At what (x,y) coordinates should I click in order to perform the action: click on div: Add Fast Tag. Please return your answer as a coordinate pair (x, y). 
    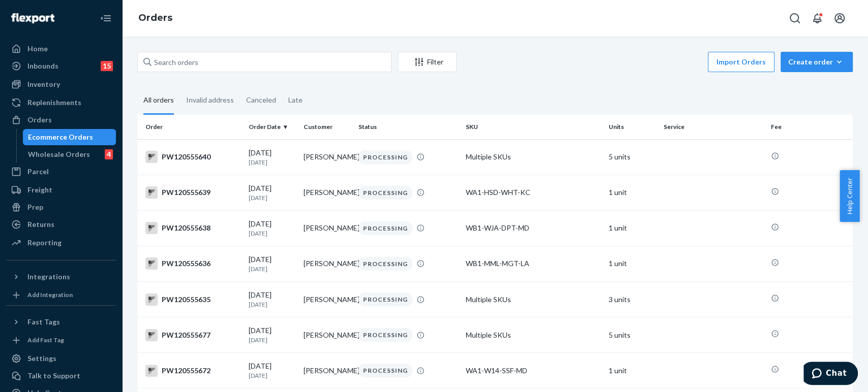
    Looking at the image, I should click on (46, 340).